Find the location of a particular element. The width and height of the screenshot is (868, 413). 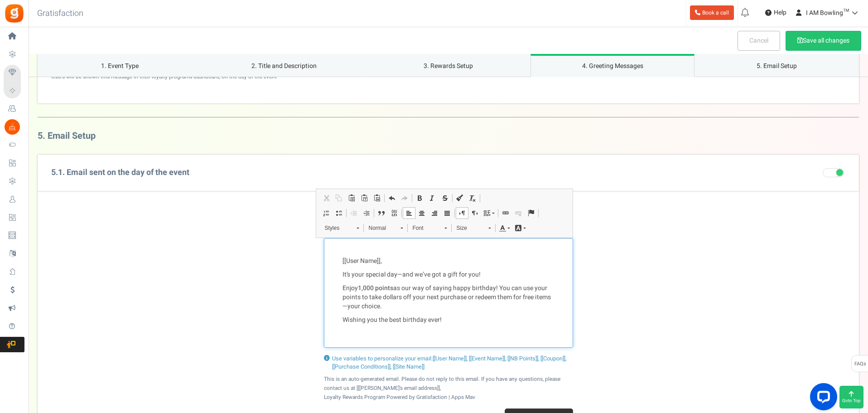

a: Text Color is located at coordinates (505, 228).